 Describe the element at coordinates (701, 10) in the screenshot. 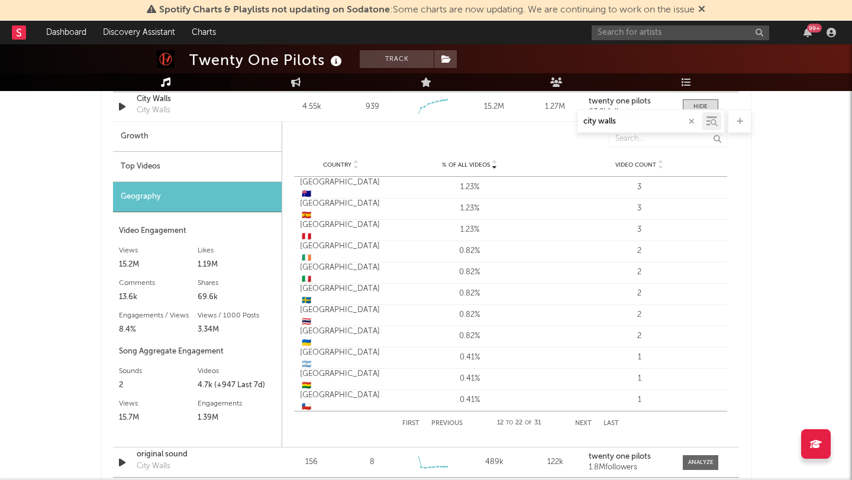

I see `span: Dismiss` at that location.